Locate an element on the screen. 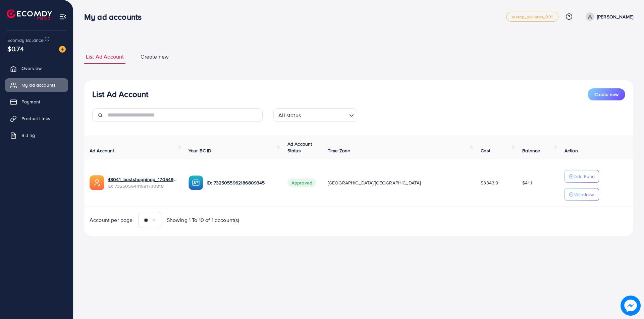 The width and height of the screenshot is (644, 319). img: ic-ads-acc.e4c84228.svg is located at coordinates (97, 183).